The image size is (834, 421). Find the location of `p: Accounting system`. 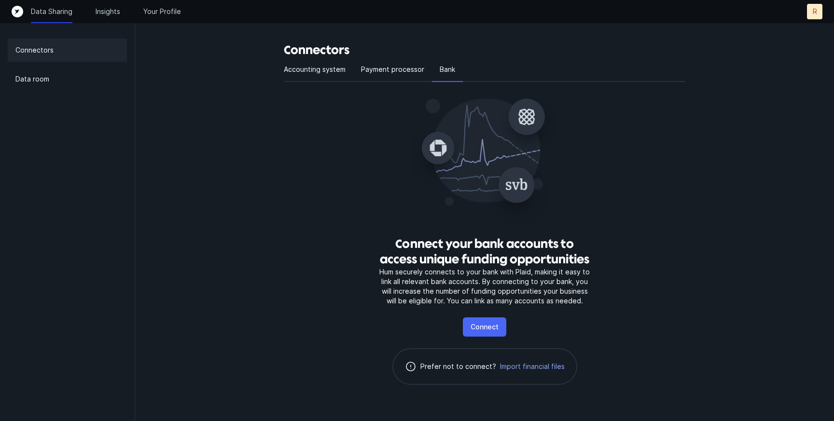

p: Accounting system is located at coordinates (315, 69).